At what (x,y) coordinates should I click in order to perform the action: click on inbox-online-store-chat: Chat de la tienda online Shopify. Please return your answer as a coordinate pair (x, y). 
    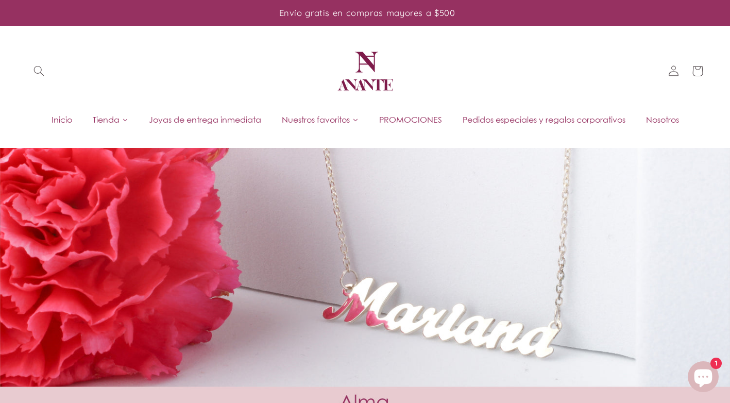
    Looking at the image, I should click on (703, 377).